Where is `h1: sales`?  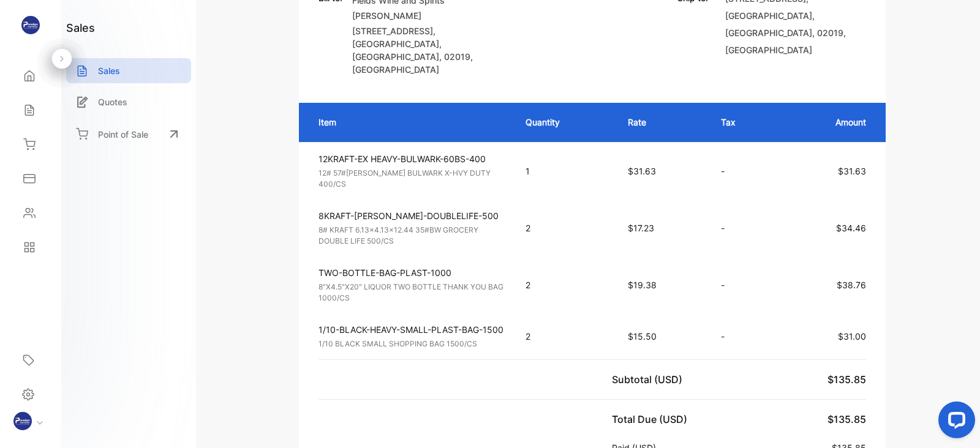 h1: sales is located at coordinates (80, 28).